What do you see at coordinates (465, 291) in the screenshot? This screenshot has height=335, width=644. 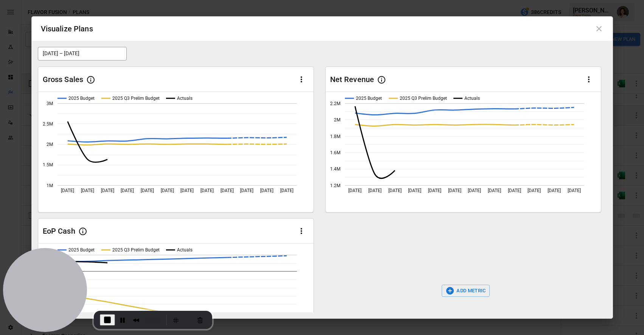 I see `button: ADD METRIC` at bounding box center [465, 291].